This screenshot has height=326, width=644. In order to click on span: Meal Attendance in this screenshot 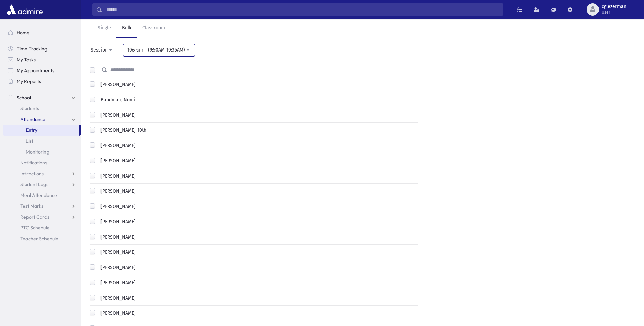, I will do `click(39, 195)`.